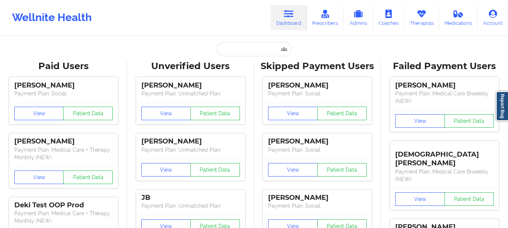 The width and height of the screenshot is (508, 228). I want to click on div: Failed Payment Users, so click(444, 66).